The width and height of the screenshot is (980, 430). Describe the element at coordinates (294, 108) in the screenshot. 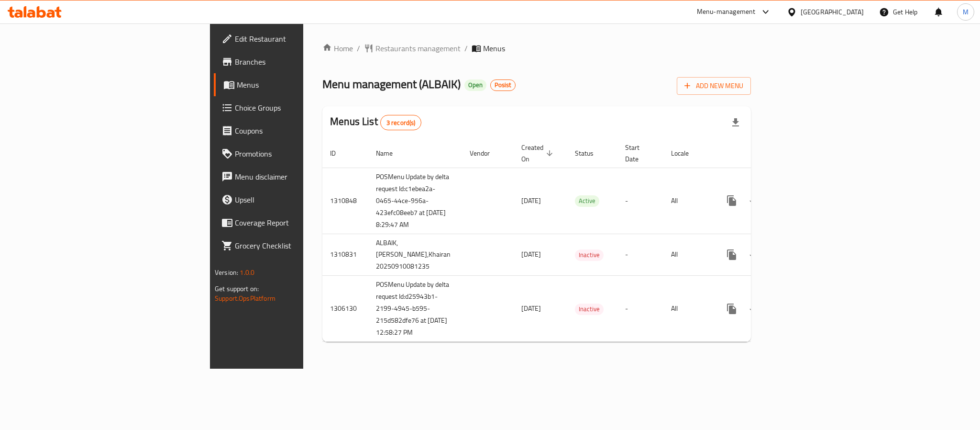

I see `a: Choice Groups` at that location.